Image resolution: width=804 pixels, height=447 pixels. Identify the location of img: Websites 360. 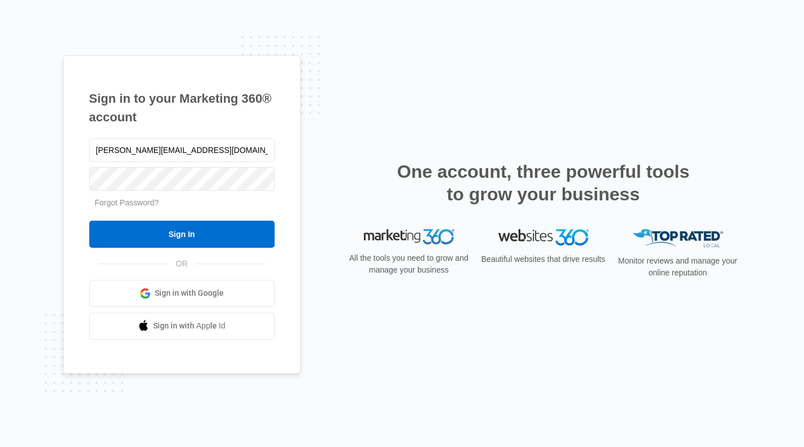
(543, 237).